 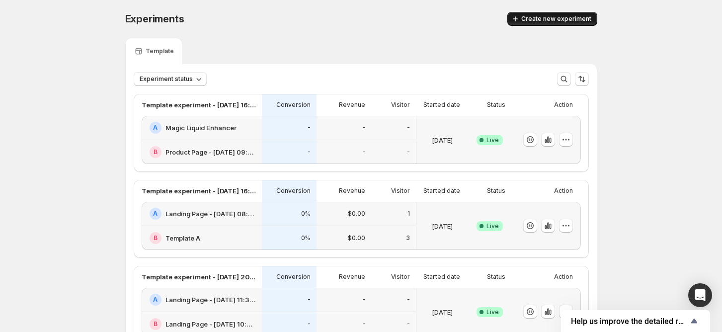 I want to click on button: Experiment status, so click(x=170, y=79).